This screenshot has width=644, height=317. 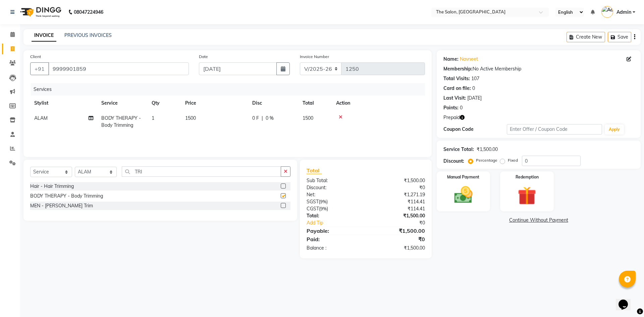 What do you see at coordinates (620, 37) in the screenshot?
I see `button: Save` at bounding box center [620, 37].